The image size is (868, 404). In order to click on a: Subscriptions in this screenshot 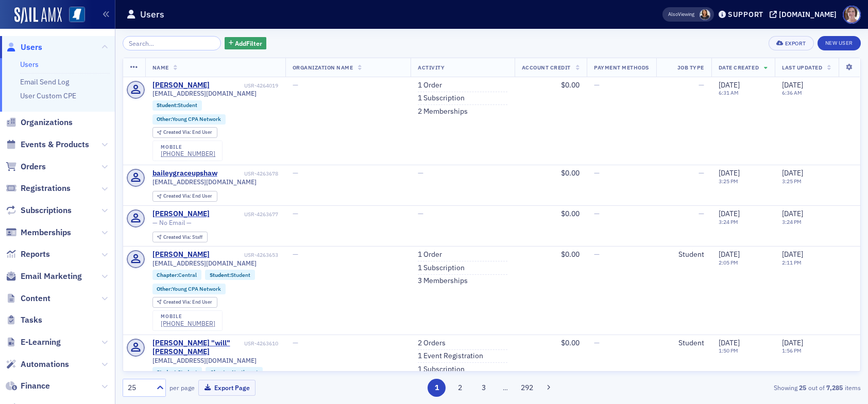, I will do `click(39, 211)`.